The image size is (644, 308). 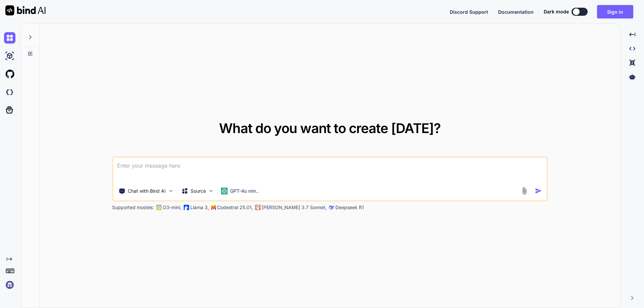 I want to click on p: Codestral 25.01,, so click(x=235, y=208).